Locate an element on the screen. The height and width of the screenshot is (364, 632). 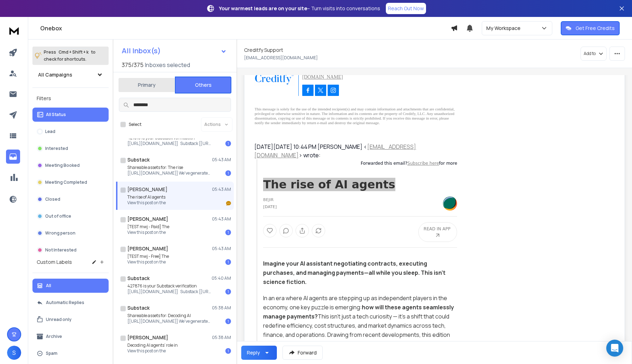
p: Out of office is located at coordinates (58, 216).